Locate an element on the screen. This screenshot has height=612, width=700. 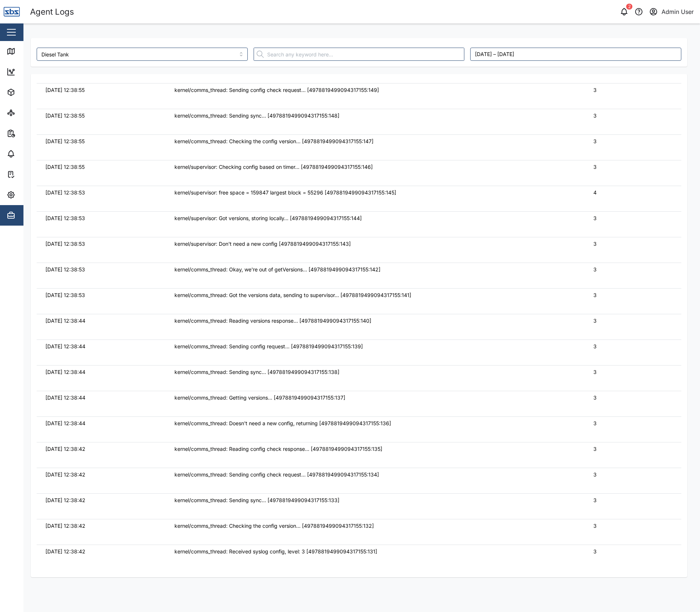
div: Reports is located at coordinates (31, 133).